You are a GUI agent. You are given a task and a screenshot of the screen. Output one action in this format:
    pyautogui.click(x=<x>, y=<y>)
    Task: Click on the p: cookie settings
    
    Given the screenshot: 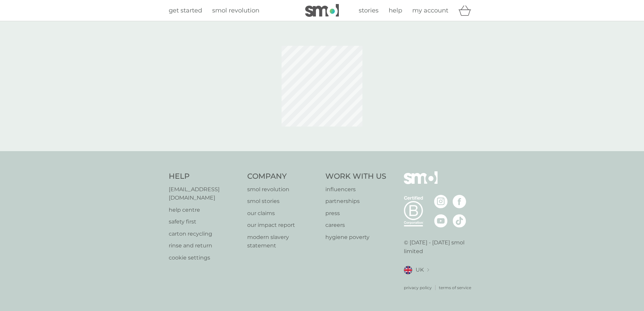 What is the action you would take?
    pyautogui.click(x=205, y=258)
    